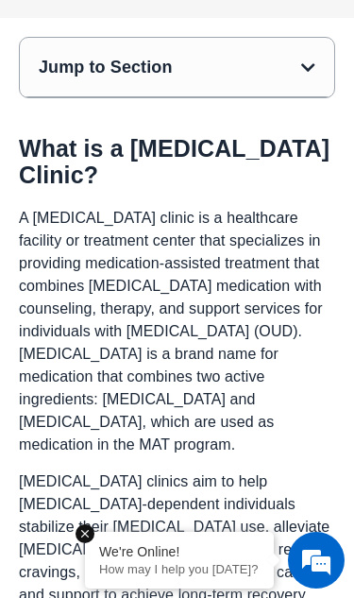  What do you see at coordinates (308, 67) in the screenshot?
I see `div: Open table of contents` at bounding box center [308, 67].